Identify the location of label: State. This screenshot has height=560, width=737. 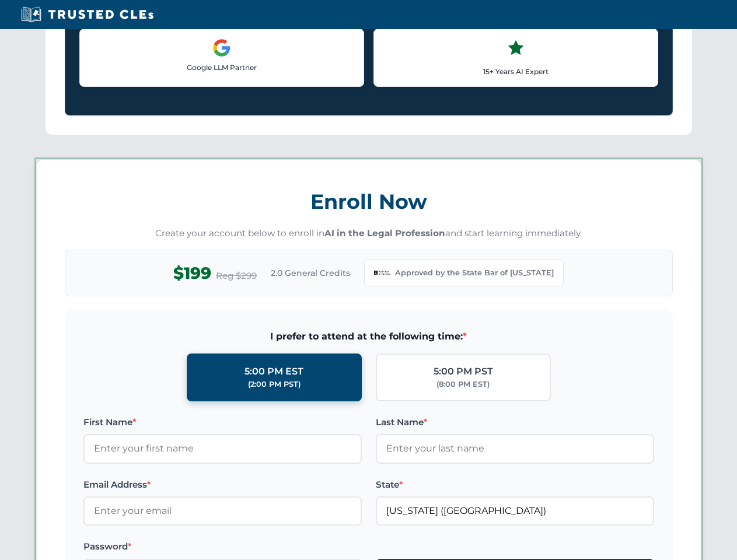
(514, 485).